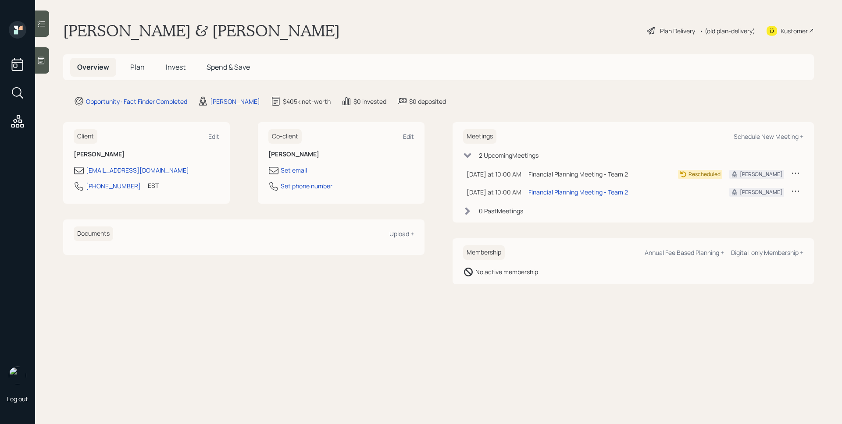  I want to click on div: Set email, so click(294, 170).